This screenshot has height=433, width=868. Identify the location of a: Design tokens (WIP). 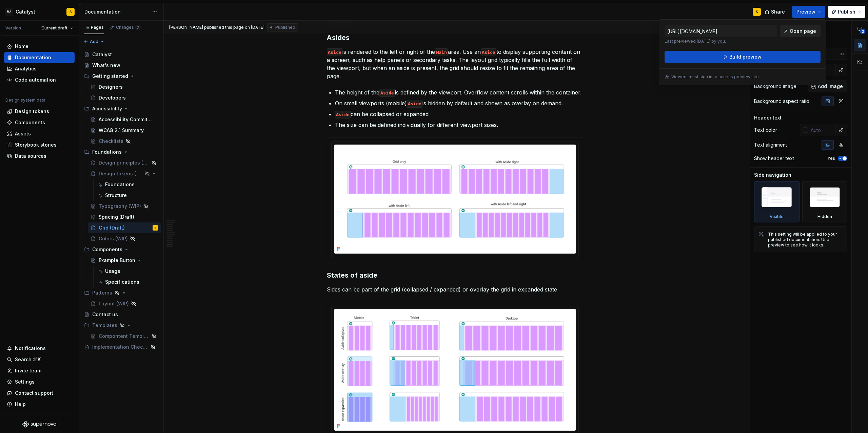
(124, 174).